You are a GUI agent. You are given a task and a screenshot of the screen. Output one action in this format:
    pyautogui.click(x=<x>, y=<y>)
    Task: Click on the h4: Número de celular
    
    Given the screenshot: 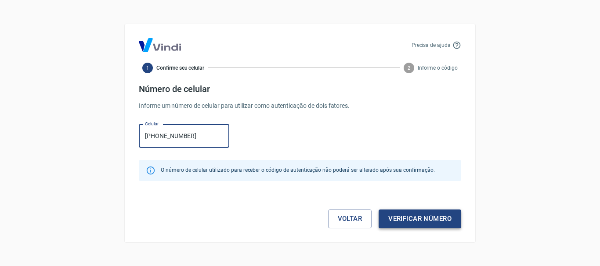 What is the action you would take?
    pyautogui.click(x=300, y=89)
    